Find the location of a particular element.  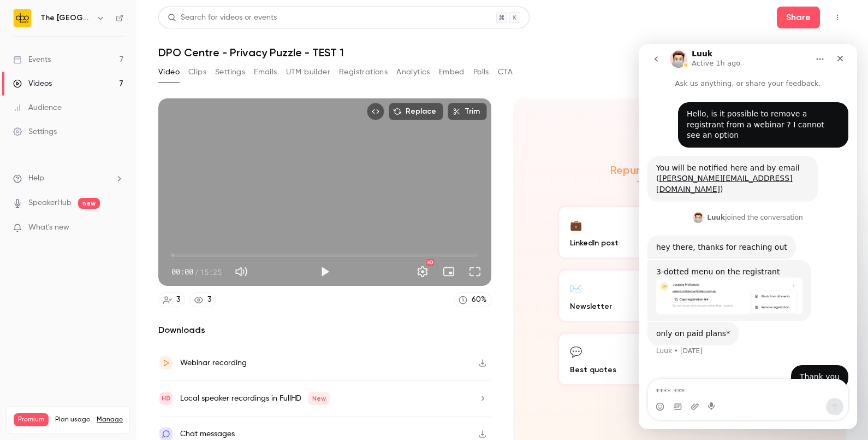

button: Replace is located at coordinates (416, 111).